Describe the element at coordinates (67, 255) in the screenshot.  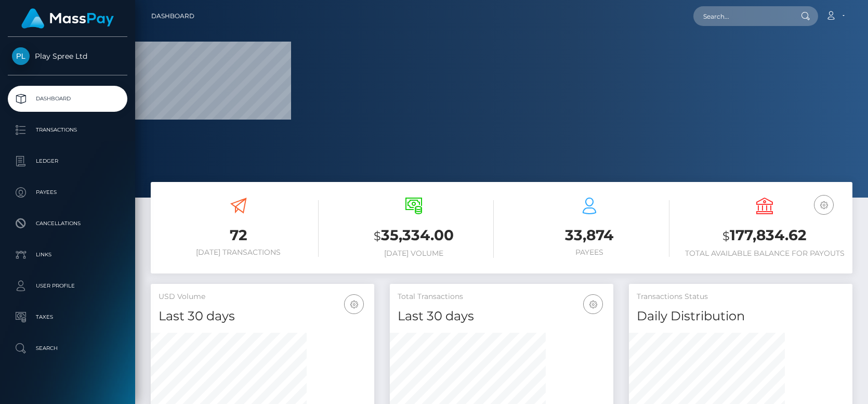
I see `a: Links` at that location.